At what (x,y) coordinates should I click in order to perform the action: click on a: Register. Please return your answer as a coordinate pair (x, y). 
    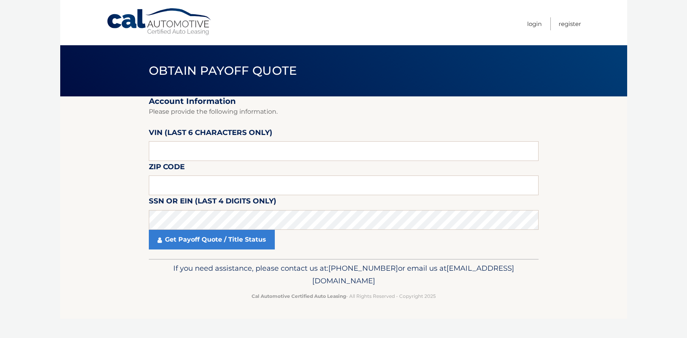
    Looking at the image, I should click on (569, 24).